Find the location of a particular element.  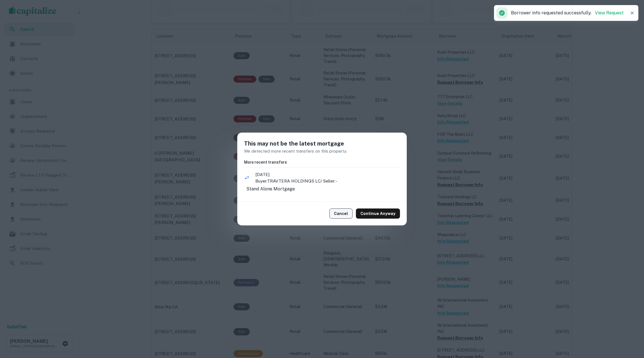

button: Cancel is located at coordinates (341, 214).